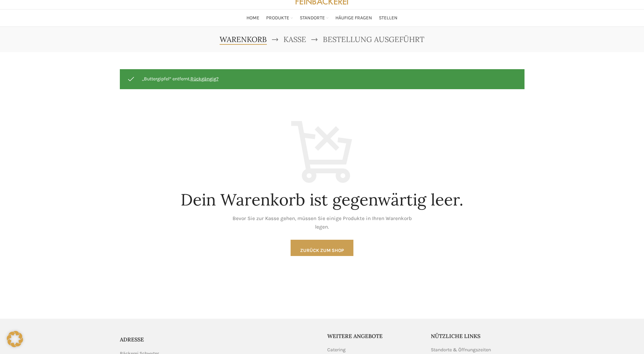  What do you see at coordinates (294, 40) in the screenshot?
I see `span: Kasse` at bounding box center [294, 40].